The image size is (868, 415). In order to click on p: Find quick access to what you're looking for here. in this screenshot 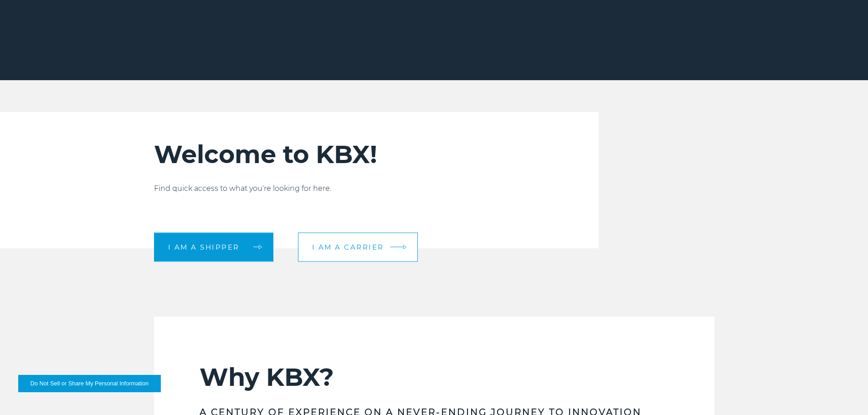, I will do `click(349, 188)`.